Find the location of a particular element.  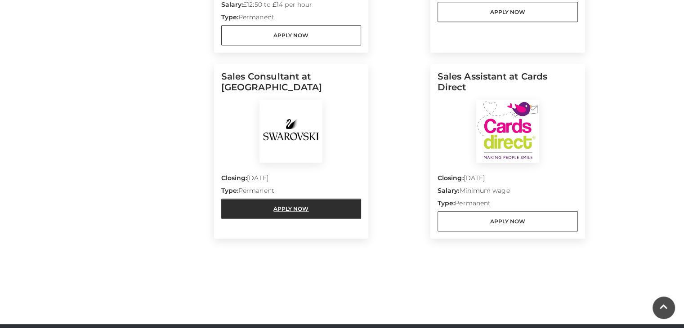

img: Cards Direct is located at coordinates (508, 131).